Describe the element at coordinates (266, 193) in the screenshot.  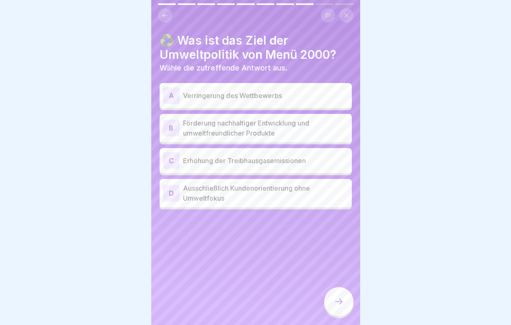
I see `p: Ausschließlich Kundenorientierung ohne Umweltfokus` at that location.